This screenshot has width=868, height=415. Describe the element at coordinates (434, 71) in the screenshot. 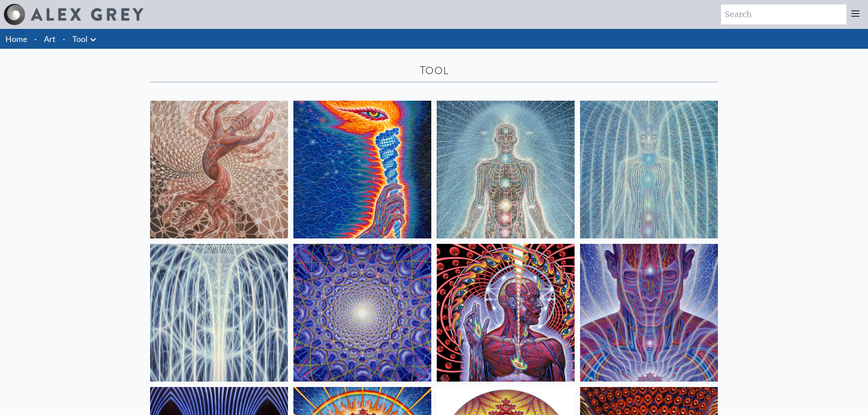

I see `div: Tool` at that location.